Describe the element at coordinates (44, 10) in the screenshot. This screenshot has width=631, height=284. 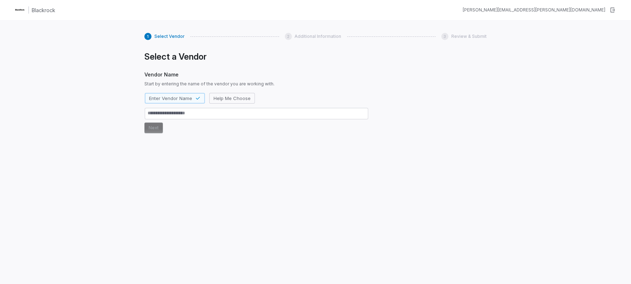
I see `h1: Blackrock` at that location.